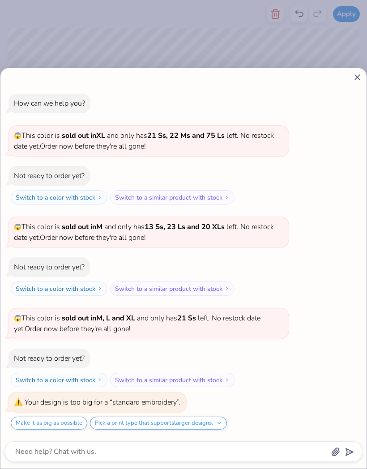  What do you see at coordinates (83, 136) in the screenshot?
I see `strong: sold out in XL` at bounding box center [83, 136].